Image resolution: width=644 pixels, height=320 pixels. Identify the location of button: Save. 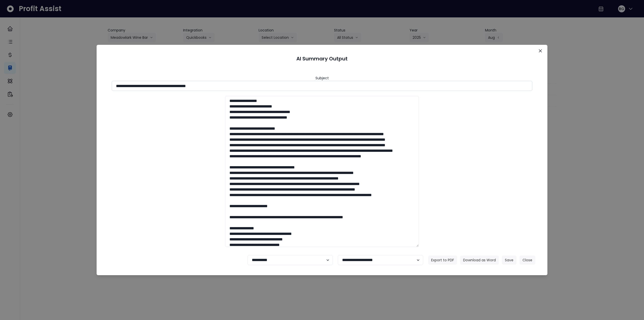
(509, 260).